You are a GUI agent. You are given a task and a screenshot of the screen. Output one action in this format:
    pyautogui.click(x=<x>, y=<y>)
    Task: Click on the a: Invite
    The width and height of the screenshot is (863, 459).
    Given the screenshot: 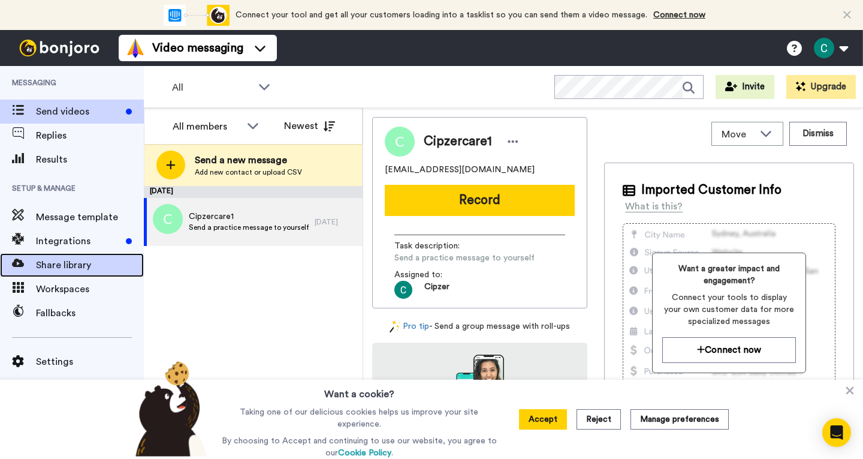 What is the action you would take?
    pyautogui.click(x=745, y=87)
    